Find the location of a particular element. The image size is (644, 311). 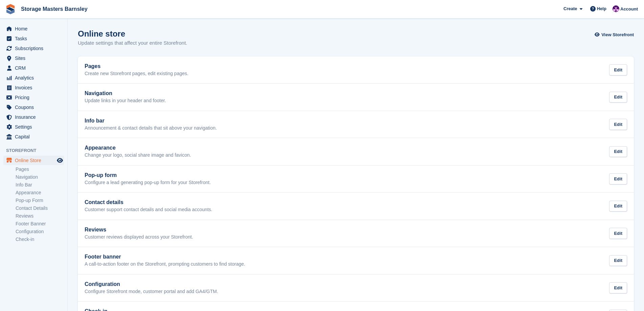

p: Create new Storefront pages, edit existing pages. is located at coordinates (136, 74).